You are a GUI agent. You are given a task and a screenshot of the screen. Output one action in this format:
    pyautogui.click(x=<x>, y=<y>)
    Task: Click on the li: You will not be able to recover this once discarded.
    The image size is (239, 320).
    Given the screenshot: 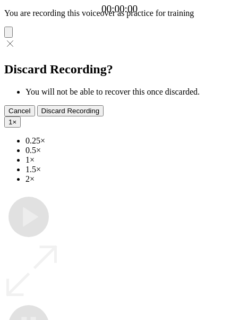 What is the action you would take?
    pyautogui.click(x=130, y=92)
    